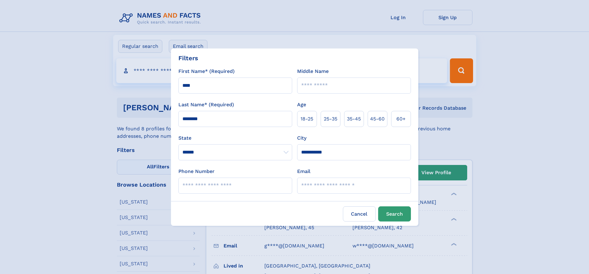  Describe the element at coordinates (330, 119) in the screenshot. I see `span: 25‑35` at that location.